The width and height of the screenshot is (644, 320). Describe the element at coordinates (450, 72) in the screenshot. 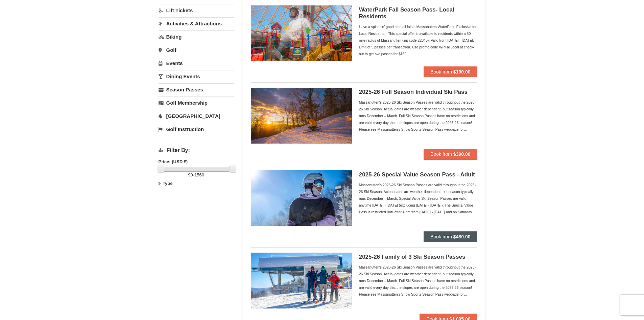

I see `button: Book from $100.00` at that location.